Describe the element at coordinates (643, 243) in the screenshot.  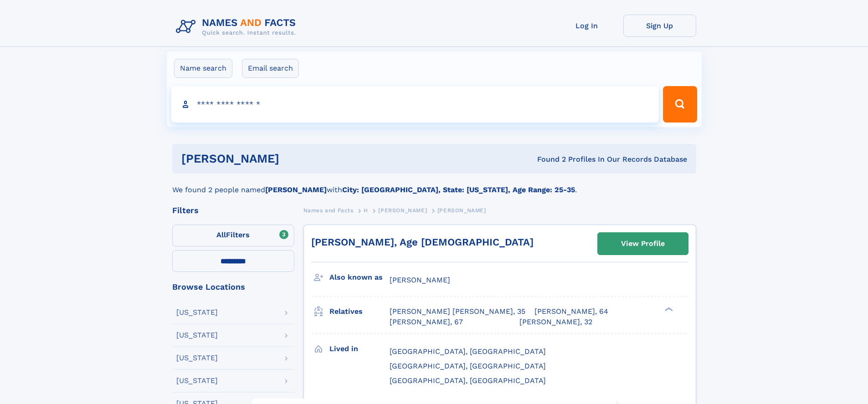
I see `div: View Profile` at that location.